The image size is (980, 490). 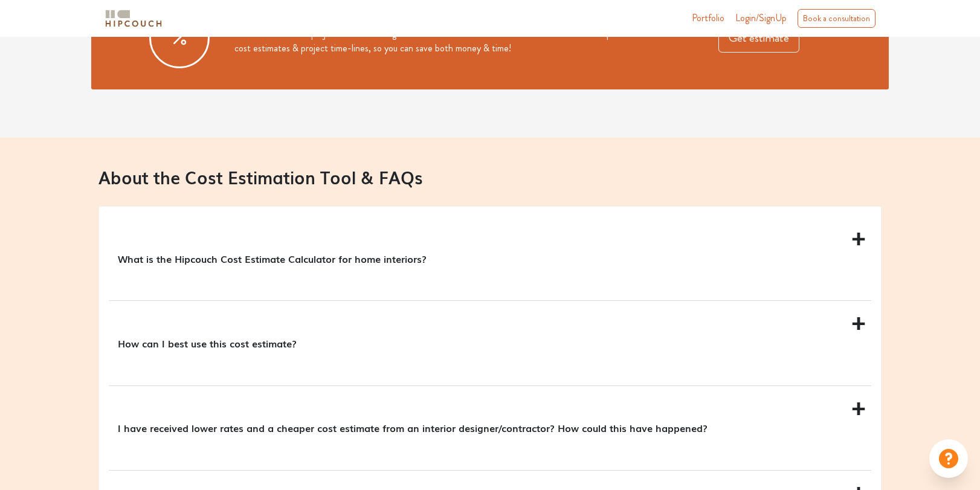 What do you see at coordinates (759, 38) in the screenshot?
I see `button: Get estimate` at bounding box center [759, 38].